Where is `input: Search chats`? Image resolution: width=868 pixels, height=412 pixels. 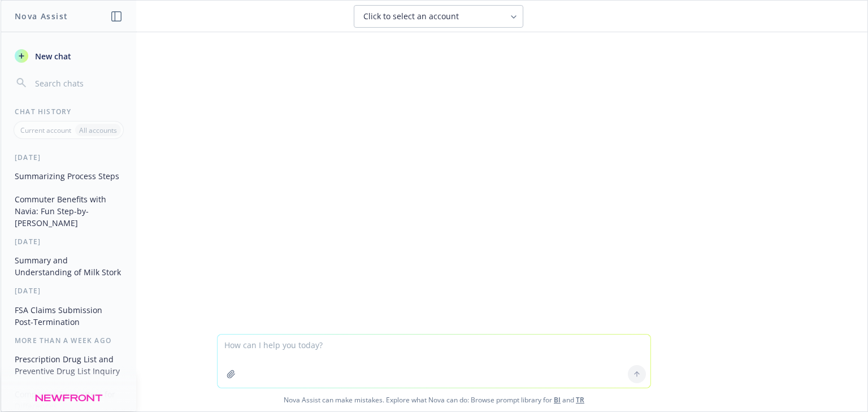 input: Search chats is located at coordinates (78, 83).